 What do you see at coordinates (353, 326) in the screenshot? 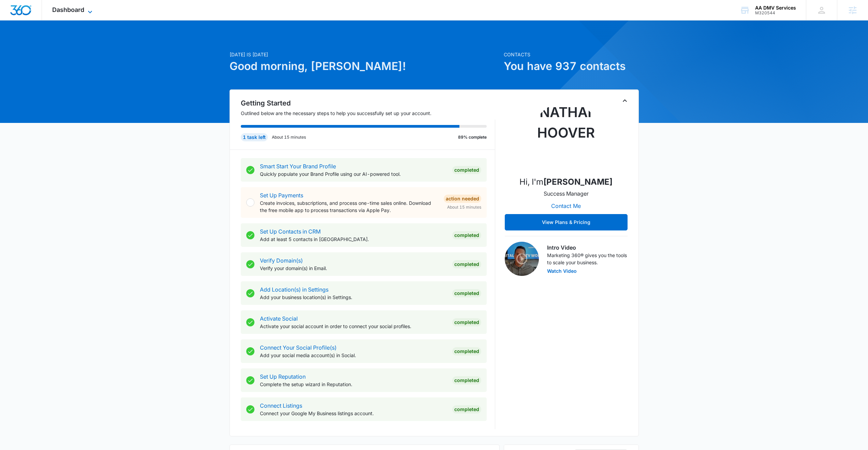
I see `p: Activate your social account in order to connect your social profiles.` at bounding box center [353, 326].